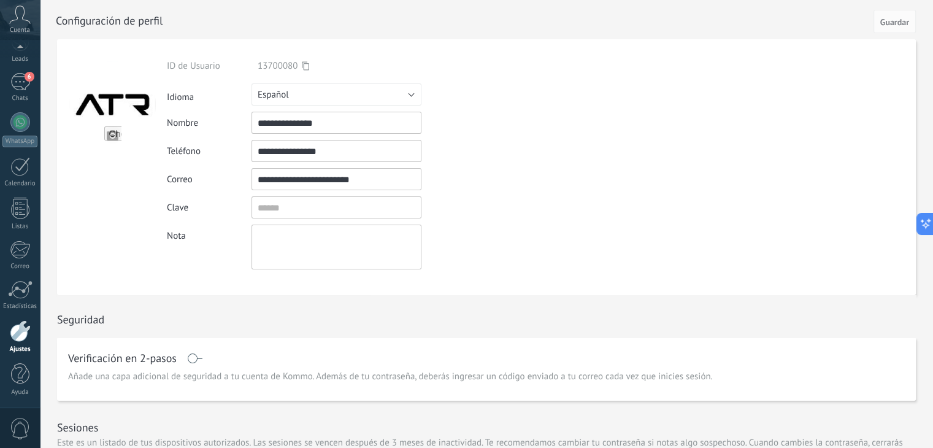 The image size is (933, 448). Describe the element at coordinates (20, 98) in the screenshot. I see `div: Chats` at that location.